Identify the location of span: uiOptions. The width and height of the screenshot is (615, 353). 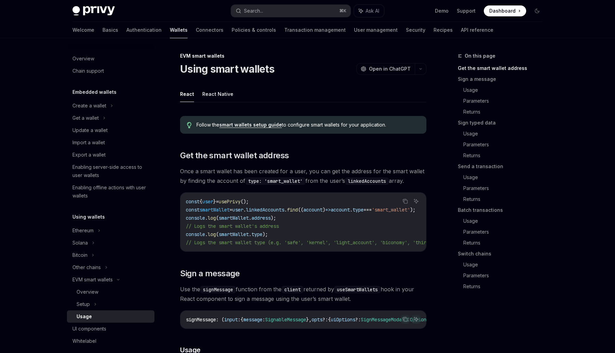
(343, 320).